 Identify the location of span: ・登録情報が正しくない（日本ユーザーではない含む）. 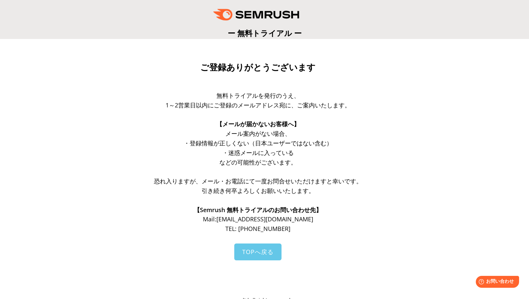
(258, 143).